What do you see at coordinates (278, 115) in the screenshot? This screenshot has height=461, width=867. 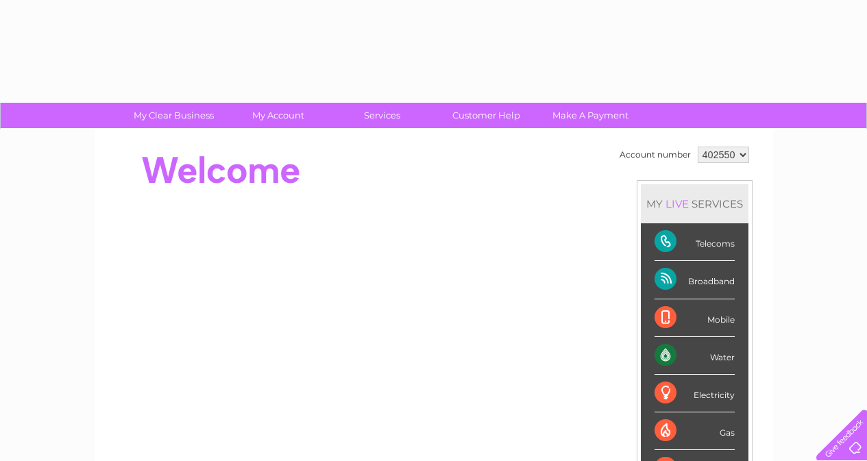 I see `a: My Account` at bounding box center [278, 115].